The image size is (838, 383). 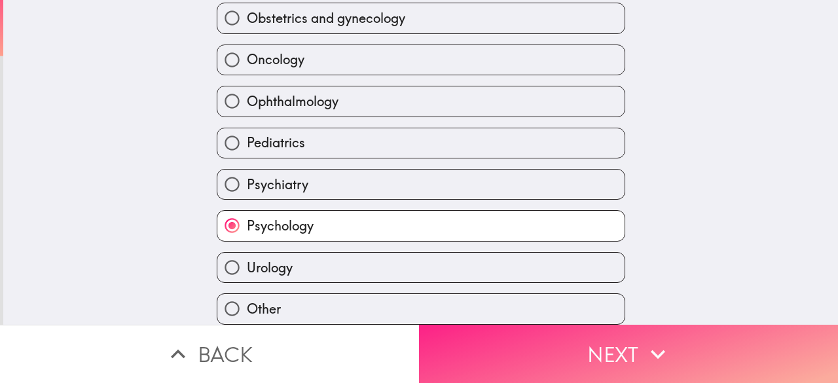 I want to click on span: Psychology, so click(x=280, y=226).